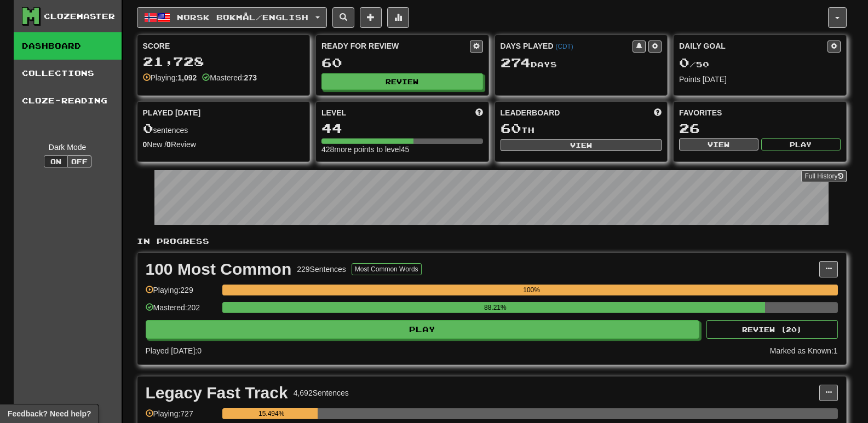 The width and height of the screenshot is (868, 423). Describe the element at coordinates (759, 128) in the screenshot. I see `div: 26` at that location.